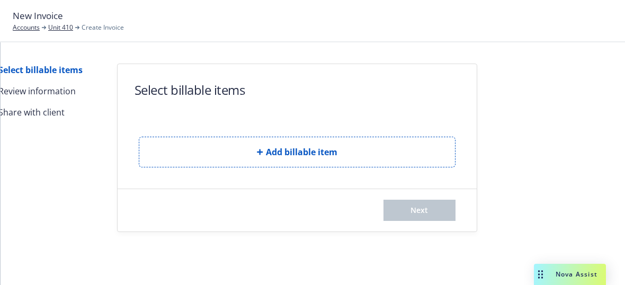 The height and width of the screenshot is (285, 625). I want to click on span: Create Invoice, so click(103, 28).